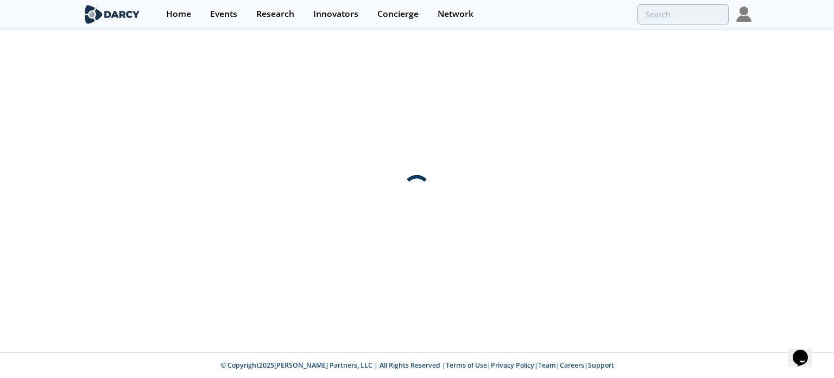 The width and height of the screenshot is (834, 378). Describe the element at coordinates (112, 14) in the screenshot. I see `img: logo-wide.svg` at that location.